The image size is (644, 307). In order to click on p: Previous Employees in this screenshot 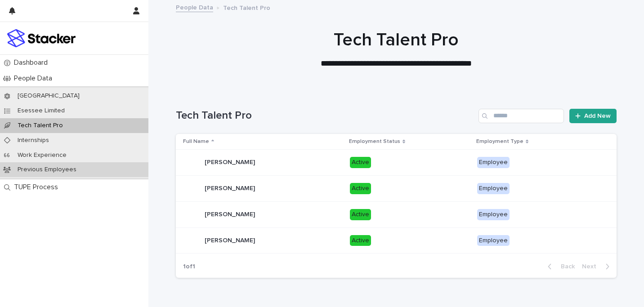, I will do `click(46, 169)`.